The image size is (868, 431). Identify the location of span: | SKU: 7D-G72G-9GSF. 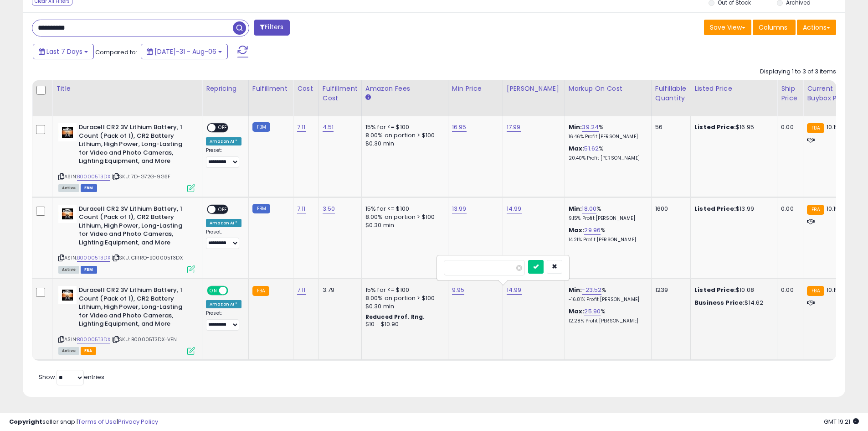
(141, 176).